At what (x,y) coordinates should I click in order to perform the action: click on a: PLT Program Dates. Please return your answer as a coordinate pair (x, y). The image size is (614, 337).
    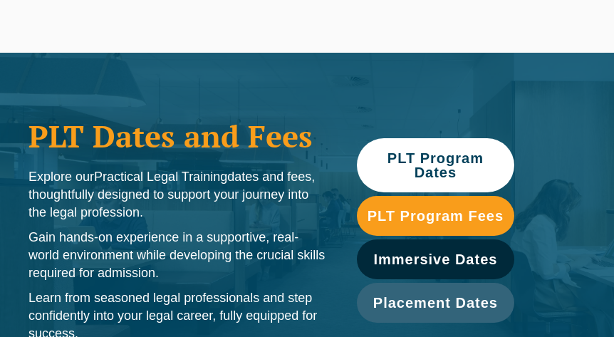
    Looking at the image, I should click on (435, 165).